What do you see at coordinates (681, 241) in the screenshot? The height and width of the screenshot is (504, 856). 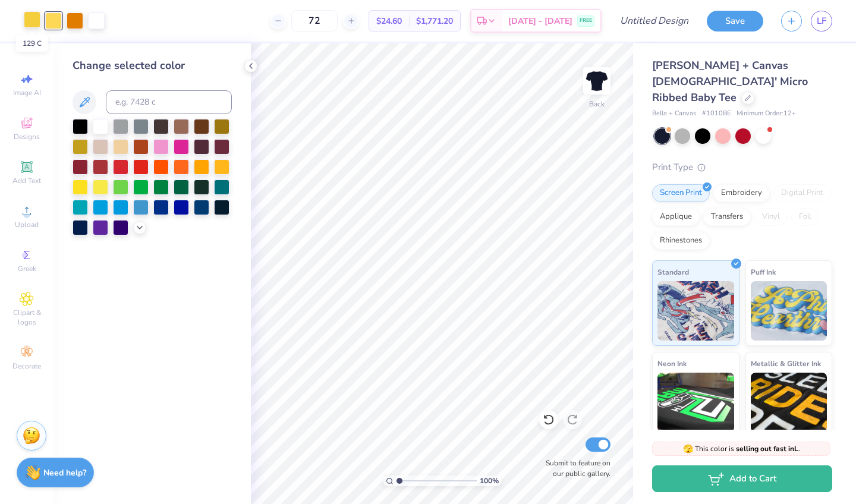 I see `div: Rhinestones` at bounding box center [681, 241].